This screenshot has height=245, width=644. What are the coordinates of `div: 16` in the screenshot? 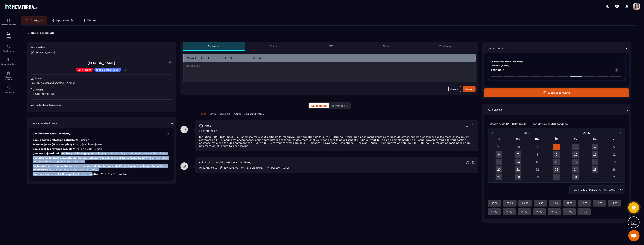 It's located at (557, 162).